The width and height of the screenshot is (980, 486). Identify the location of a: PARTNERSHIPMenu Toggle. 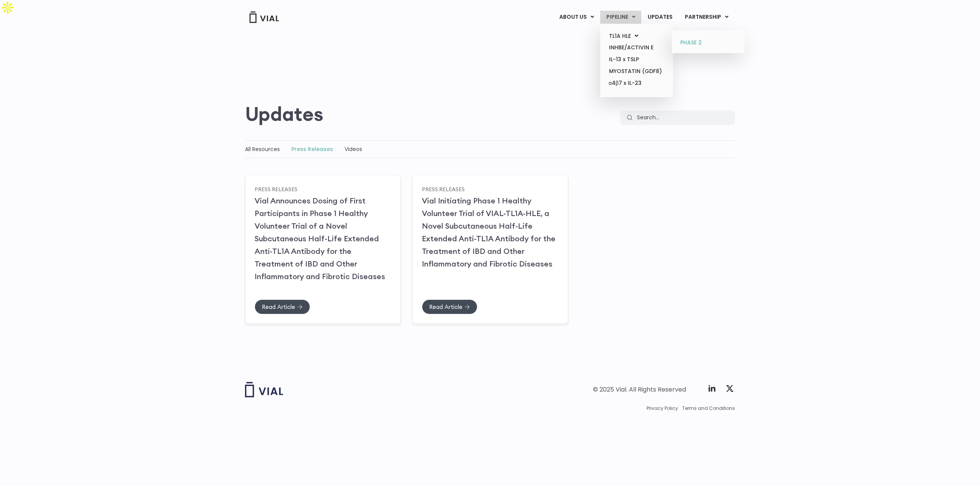
(707, 17).